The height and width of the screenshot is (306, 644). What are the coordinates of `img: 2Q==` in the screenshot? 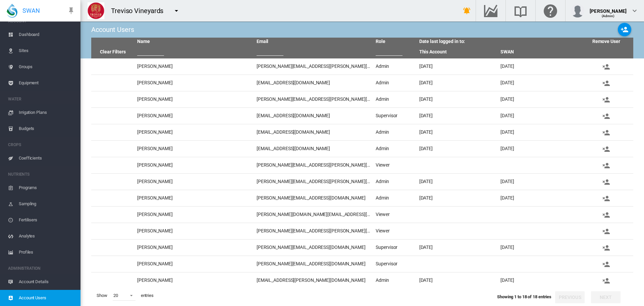 It's located at (96, 11).